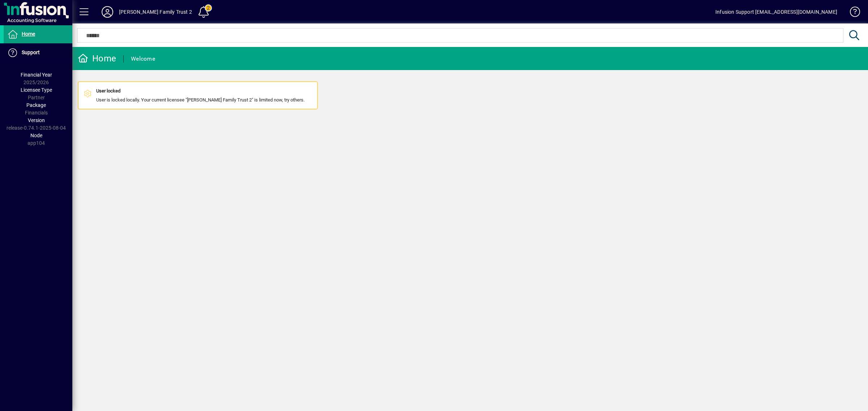 This screenshot has height=411, width=868. I want to click on span: Version, so click(36, 120).